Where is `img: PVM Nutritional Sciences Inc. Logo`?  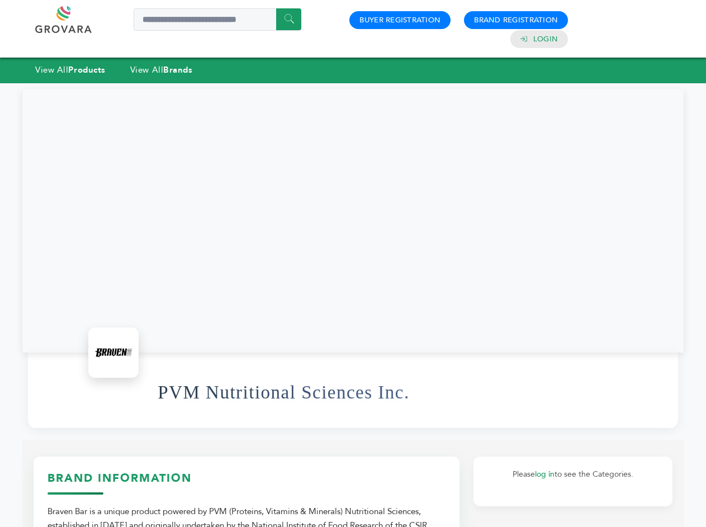 img: PVM Nutritional Sciences Inc. Logo is located at coordinates (114, 353).